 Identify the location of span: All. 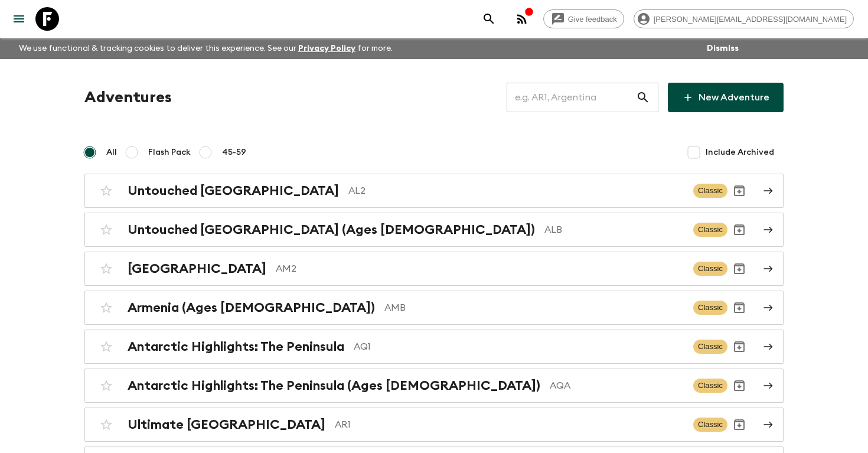
(112, 152).